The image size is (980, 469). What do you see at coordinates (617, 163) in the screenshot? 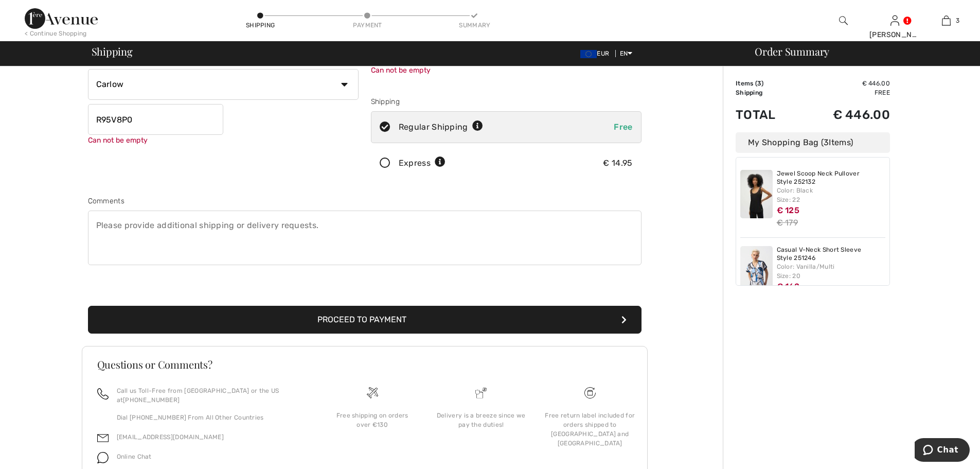
I see `div: € 14.95` at bounding box center [617, 163].